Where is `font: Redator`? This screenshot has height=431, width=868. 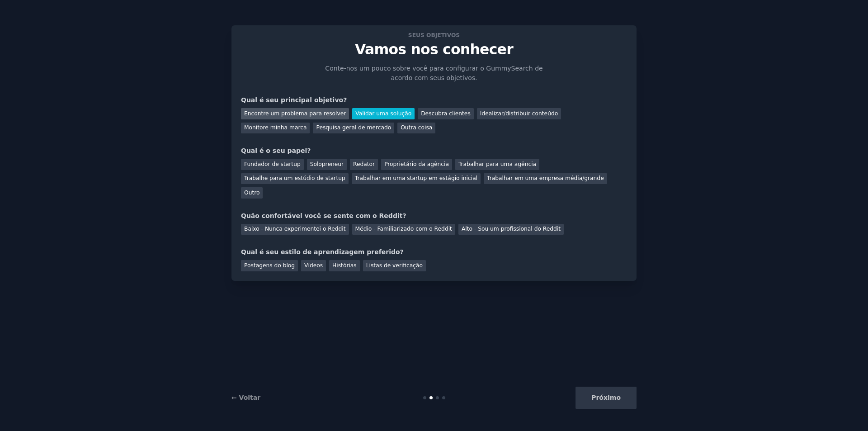 font: Redator is located at coordinates (364, 164).